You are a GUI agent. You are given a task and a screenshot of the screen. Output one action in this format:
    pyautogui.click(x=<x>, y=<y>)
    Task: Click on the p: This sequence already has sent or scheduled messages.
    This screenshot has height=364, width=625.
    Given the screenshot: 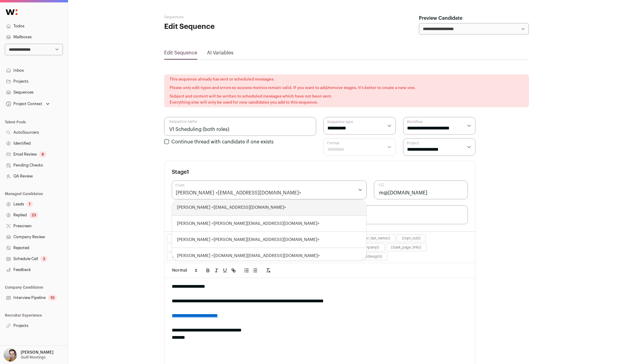 What is the action you would take?
    pyautogui.click(x=346, y=79)
    